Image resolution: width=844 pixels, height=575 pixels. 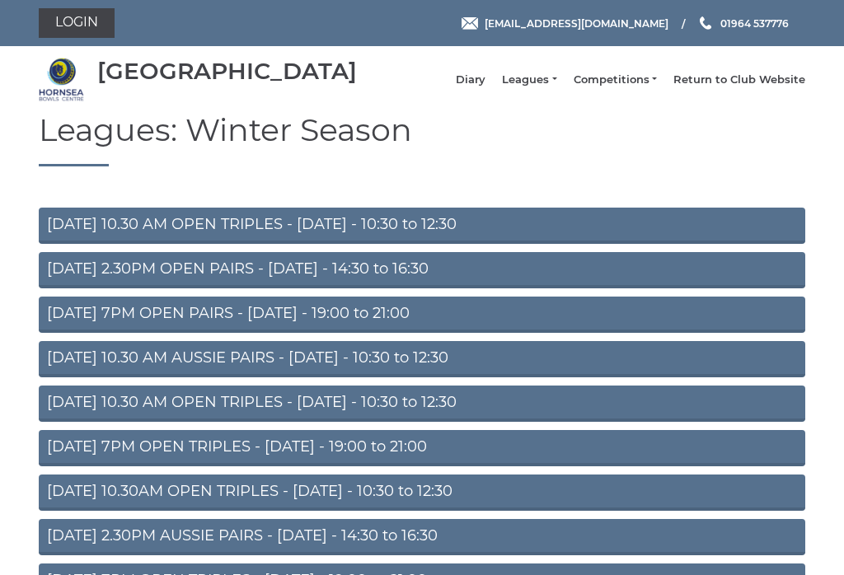 I want to click on h1: Leagues: Winter Season, so click(x=422, y=139).